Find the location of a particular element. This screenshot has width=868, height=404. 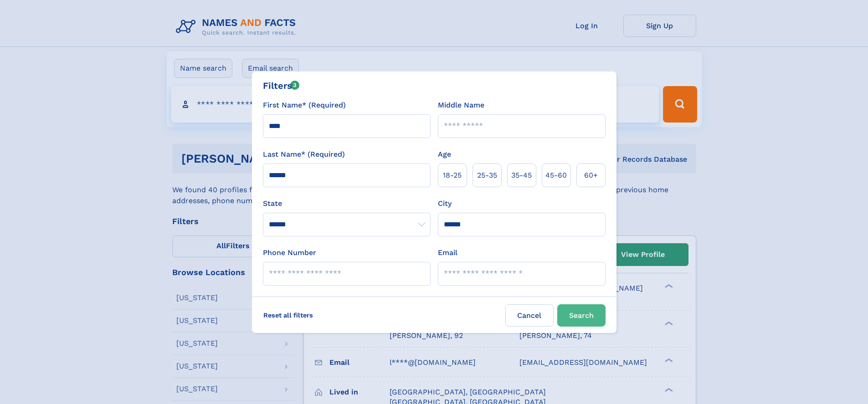

label: State is located at coordinates (347, 203).